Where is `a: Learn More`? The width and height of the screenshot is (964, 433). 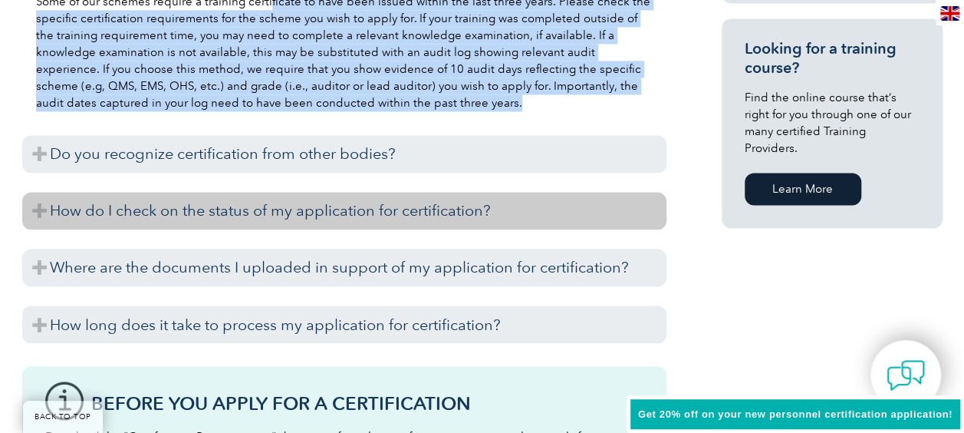
a: Learn More is located at coordinates (803, 189).